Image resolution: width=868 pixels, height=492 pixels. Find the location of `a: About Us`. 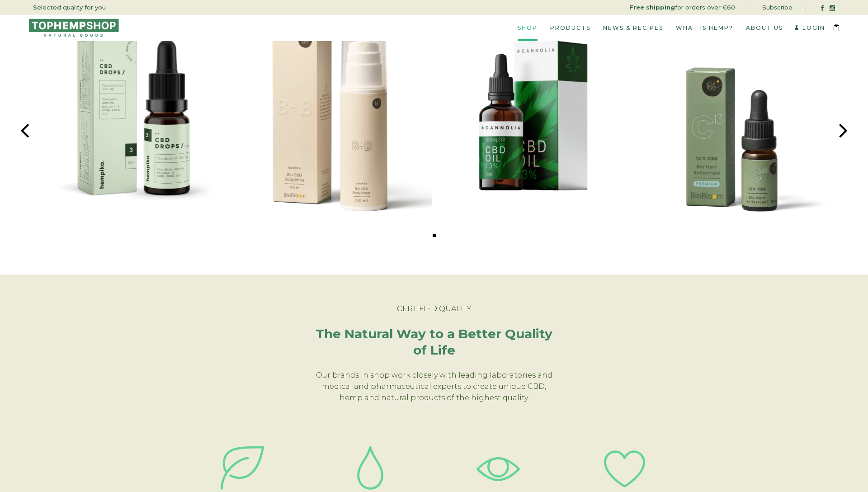

a: About Us is located at coordinates (764, 28).